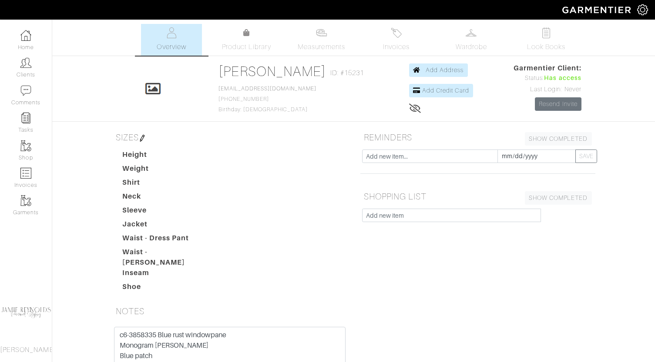  Describe the element at coordinates (165, 171) in the screenshot. I see `dt: Weight` at that location.